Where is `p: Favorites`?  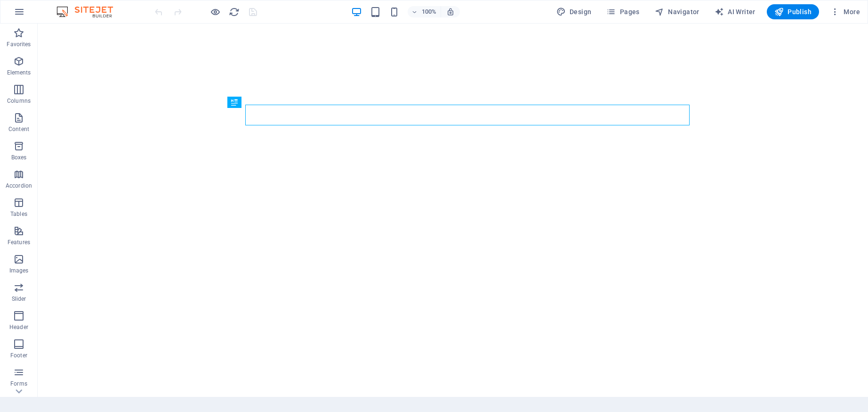
p: Favorites is located at coordinates (18, 44).